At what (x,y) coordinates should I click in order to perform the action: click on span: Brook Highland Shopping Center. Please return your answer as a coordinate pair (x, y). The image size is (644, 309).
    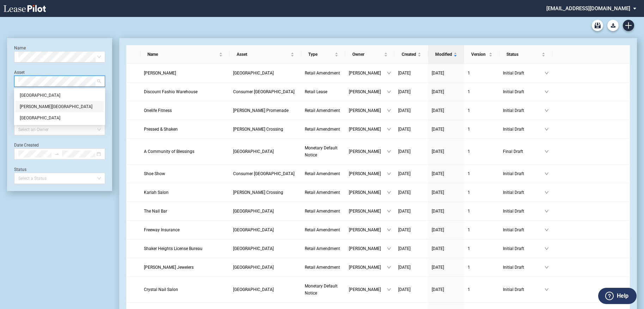
    Looking at the image, I should click on (253, 211).